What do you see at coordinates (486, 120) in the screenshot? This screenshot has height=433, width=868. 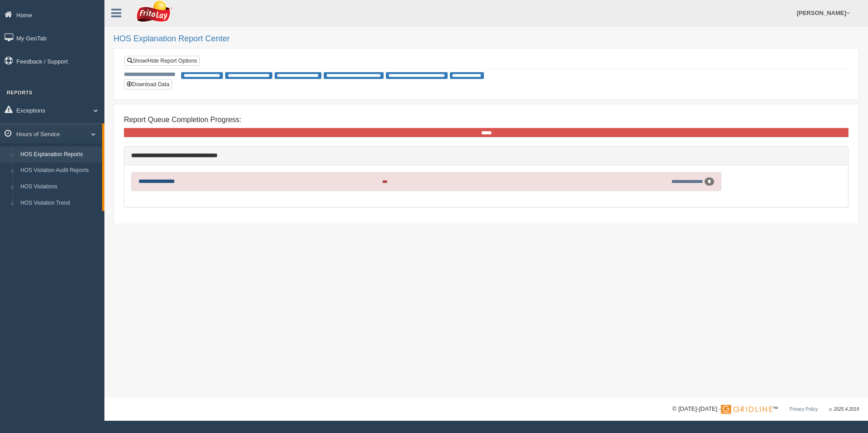 I see `h4: Report Queue Completion Progress:` at bounding box center [486, 120].